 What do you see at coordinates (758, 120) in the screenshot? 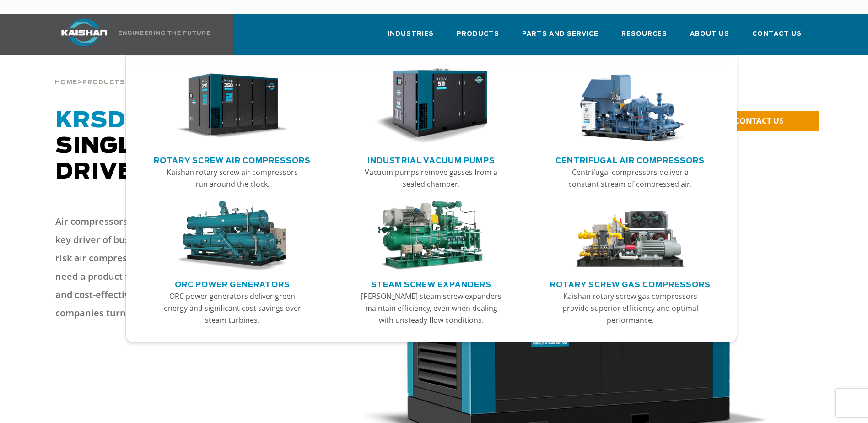
I see `span: CONTACT US` at bounding box center [758, 120].